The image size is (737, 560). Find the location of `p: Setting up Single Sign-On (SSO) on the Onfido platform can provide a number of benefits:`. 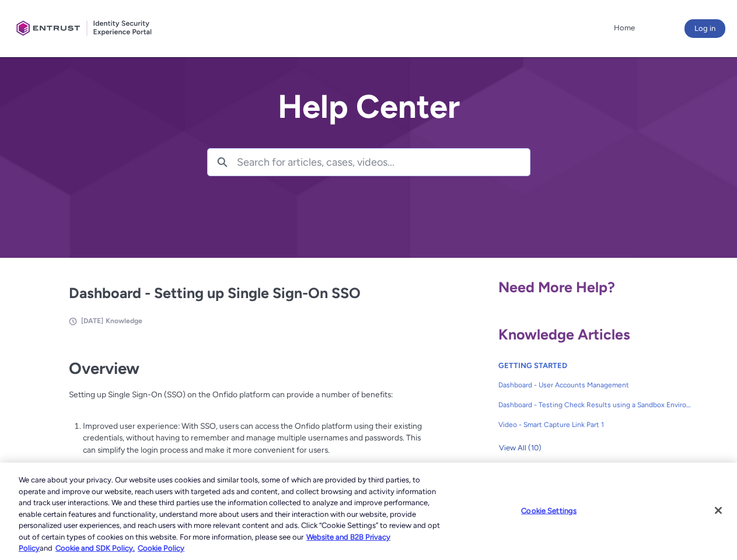

p: Setting up Single Sign-On (SSO) on the Onfido platform can provide a number of benefits: is located at coordinates (246, 400).